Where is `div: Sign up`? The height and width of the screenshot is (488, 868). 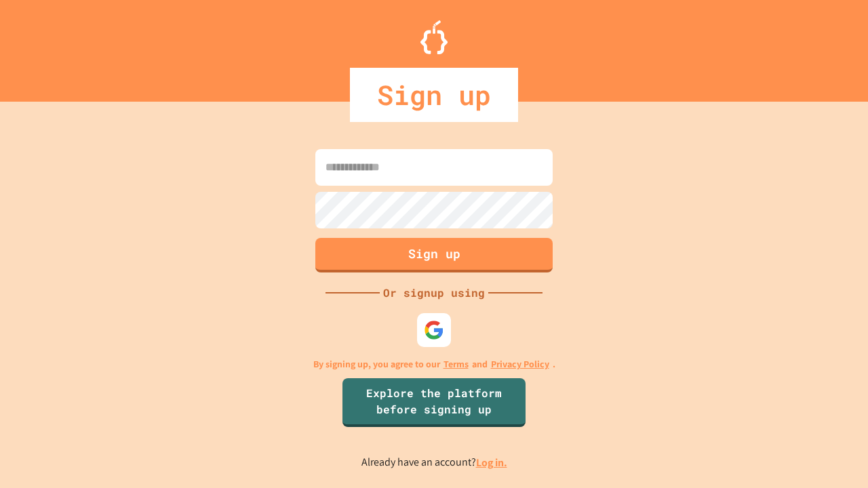
div: Sign up is located at coordinates (434, 95).